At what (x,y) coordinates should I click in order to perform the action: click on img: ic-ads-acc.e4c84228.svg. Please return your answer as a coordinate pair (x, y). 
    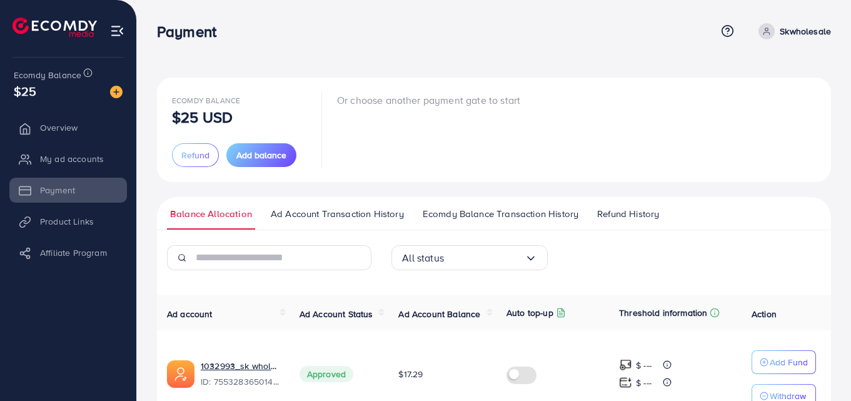
    Looking at the image, I should click on (181, 374).